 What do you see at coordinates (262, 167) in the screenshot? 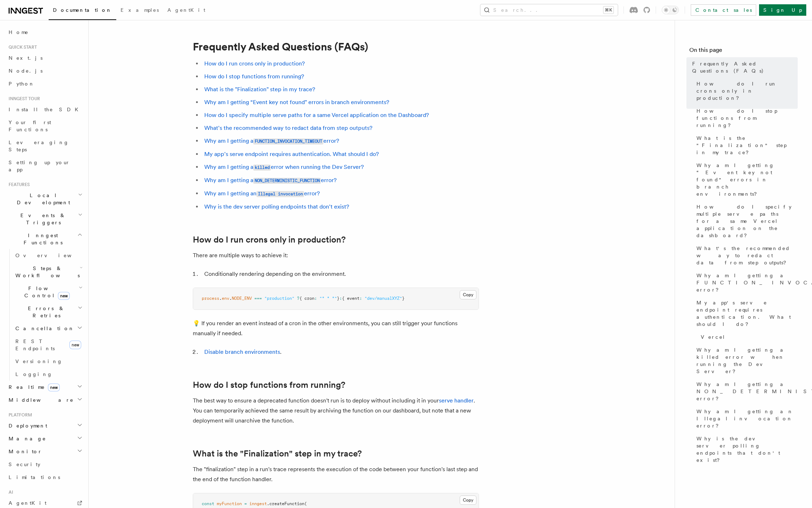
I see `code: killed` at bounding box center [262, 167].